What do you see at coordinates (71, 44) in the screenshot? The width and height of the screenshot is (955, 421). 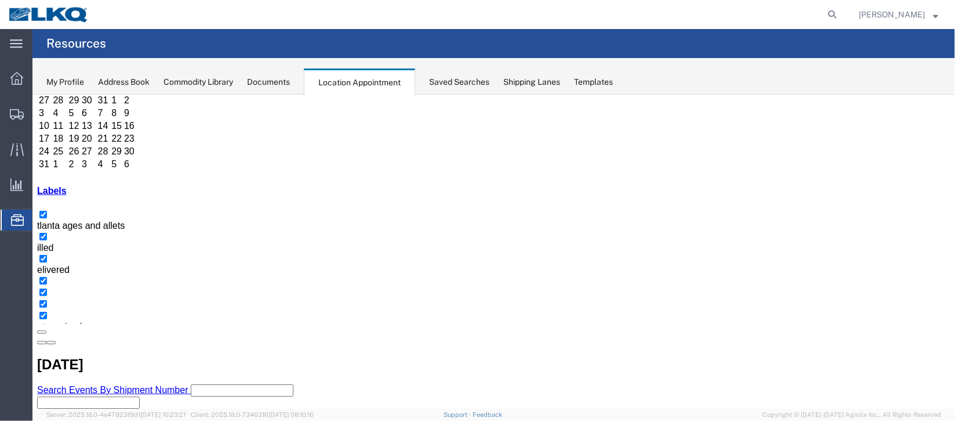 I see `td: 21` at bounding box center [71, 44].